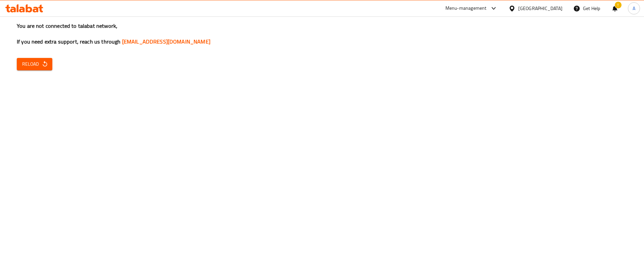 The width and height of the screenshot is (644, 277). Describe the element at coordinates (466, 9) in the screenshot. I see `div: Menu-management` at that location.